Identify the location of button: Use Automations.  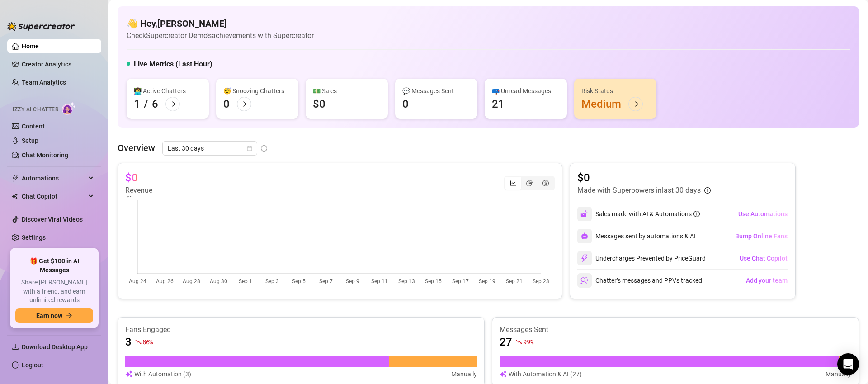
(762, 214).